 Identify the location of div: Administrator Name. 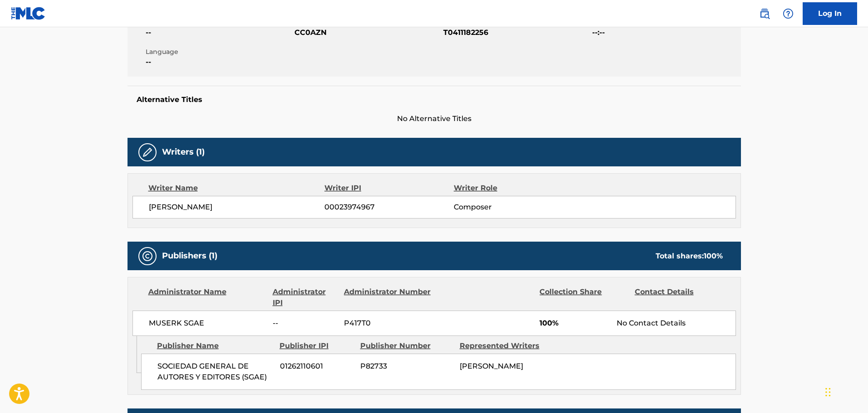
(207, 297).